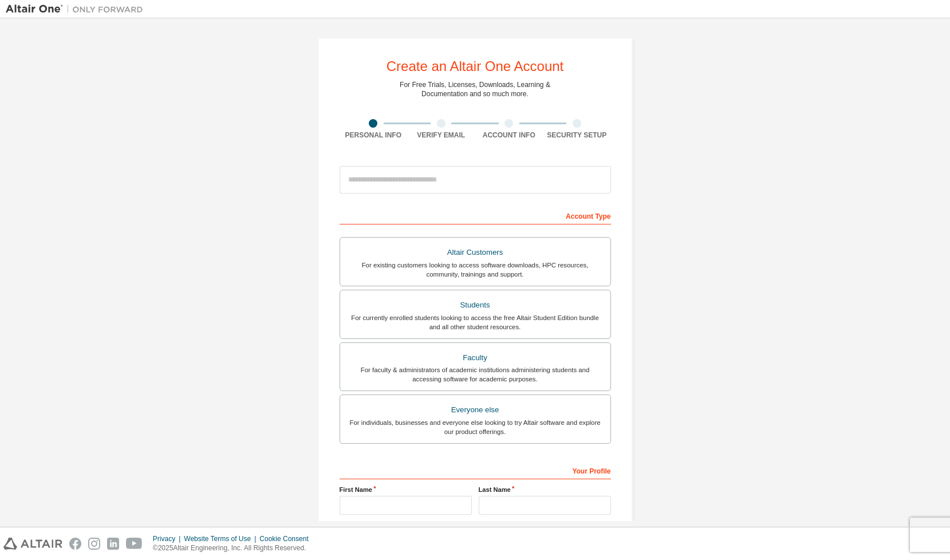  I want to click on div: Create an Altair One Account, so click(475, 67).